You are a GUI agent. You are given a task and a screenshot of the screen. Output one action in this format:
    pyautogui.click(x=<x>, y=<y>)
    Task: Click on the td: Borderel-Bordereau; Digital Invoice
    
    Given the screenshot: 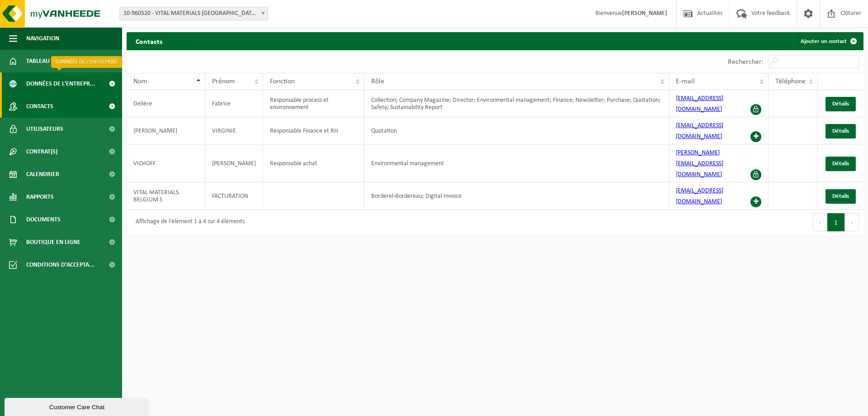 What is the action you would take?
    pyautogui.click(x=517, y=196)
    